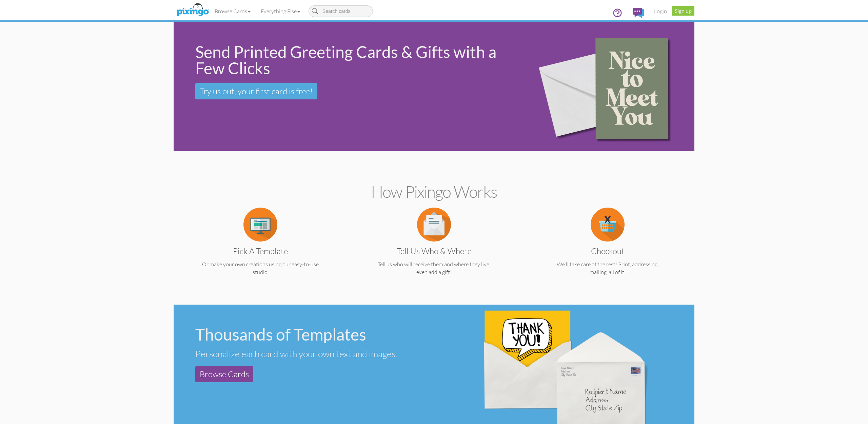 The width and height of the screenshot is (868, 424). Describe the element at coordinates (260, 248) in the screenshot. I see `a: Pick a Template Or make your own creations using our easy-to-use studio.` at that location.